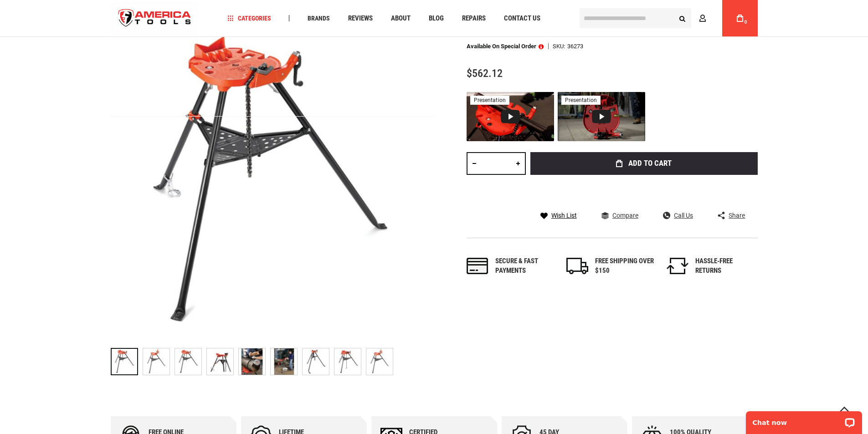 The image size is (868, 434). Describe the element at coordinates (560, 46) in the screenshot. I see `strong: SKU` at that location.